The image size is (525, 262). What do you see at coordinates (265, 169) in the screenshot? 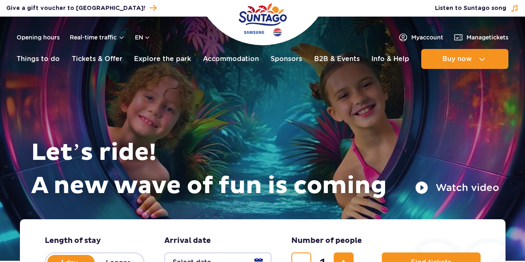
I see `h1: Let’s ride! A new wave of fun is coming` at bounding box center [265, 169].